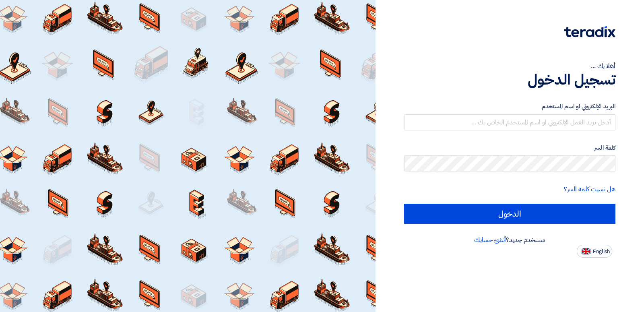 The width and height of the screenshot is (644, 312). What do you see at coordinates (589, 32) in the screenshot?
I see `img: Teradix logo` at bounding box center [589, 32].